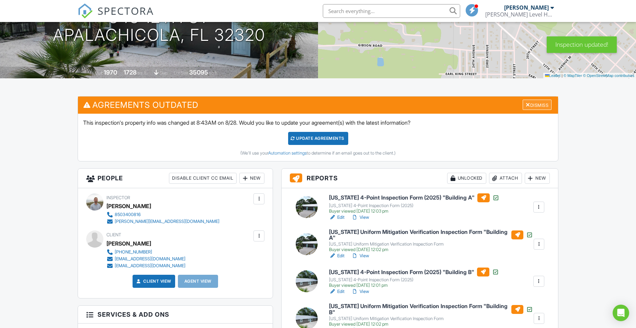 This screenshot has height=328, width=636. What do you see at coordinates (164, 73) in the screenshot?
I see `span: slab` at bounding box center [164, 73].